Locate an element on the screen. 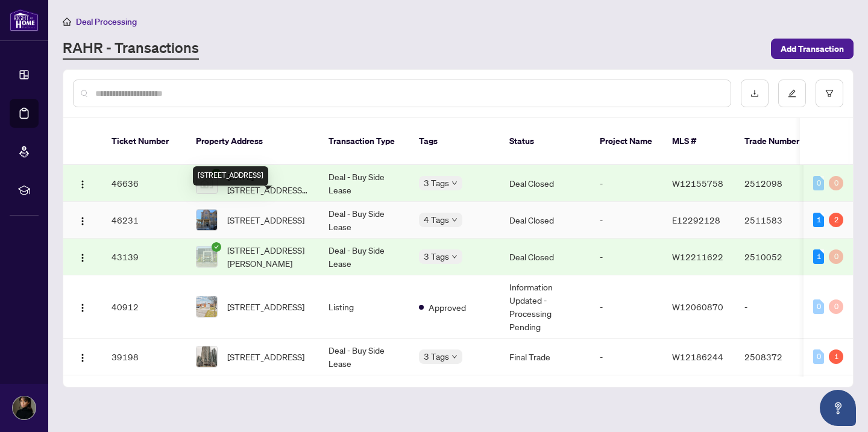  div: 2 is located at coordinates (836, 220).